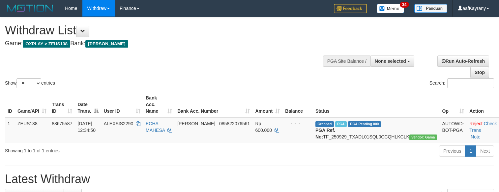 This screenshot has width=499, height=192. Describe the element at coordinates (104, 149) in the screenshot. I see `div: Showing 1 to 1 of 1 entries` at that location.